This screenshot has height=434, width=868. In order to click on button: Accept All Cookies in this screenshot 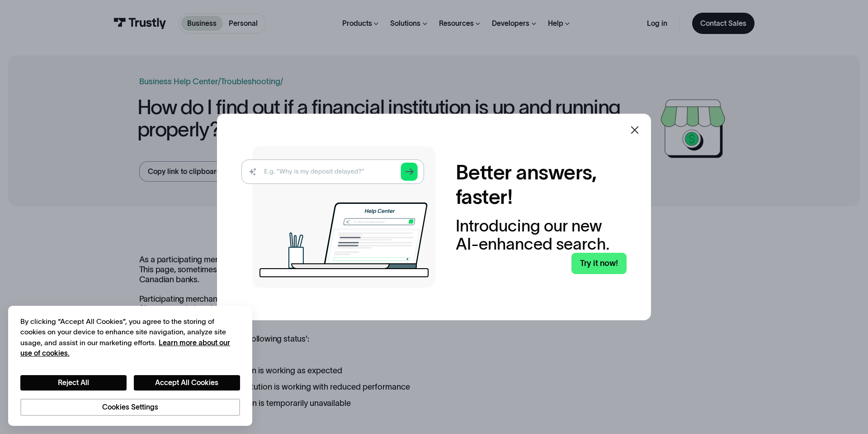, I will do `click(187, 382)`.